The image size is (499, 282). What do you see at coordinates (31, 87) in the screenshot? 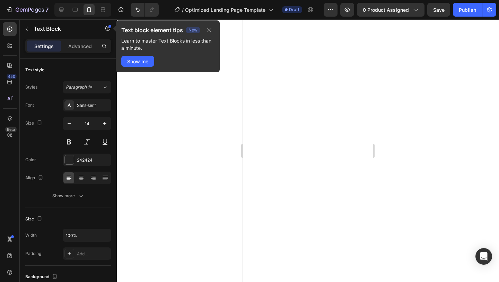
I see `div: Styles` at bounding box center [31, 87].